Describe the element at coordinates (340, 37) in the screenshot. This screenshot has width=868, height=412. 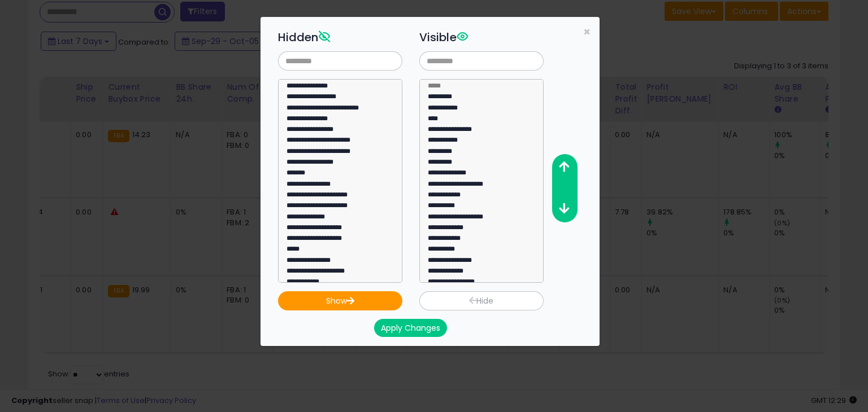
I see `h3: Hidden` at that location.